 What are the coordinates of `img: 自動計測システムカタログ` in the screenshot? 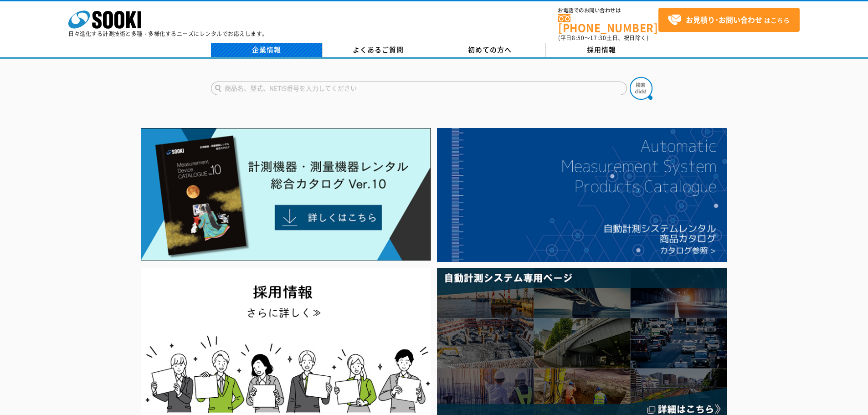 It's located at (582, 195).